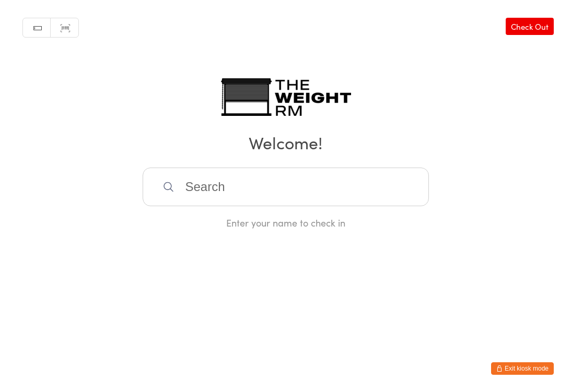  I want to click on button: Exit kiosk mode, so click(522, 369).